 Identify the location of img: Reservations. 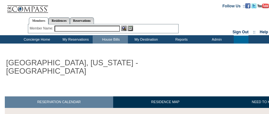
(130, 28).